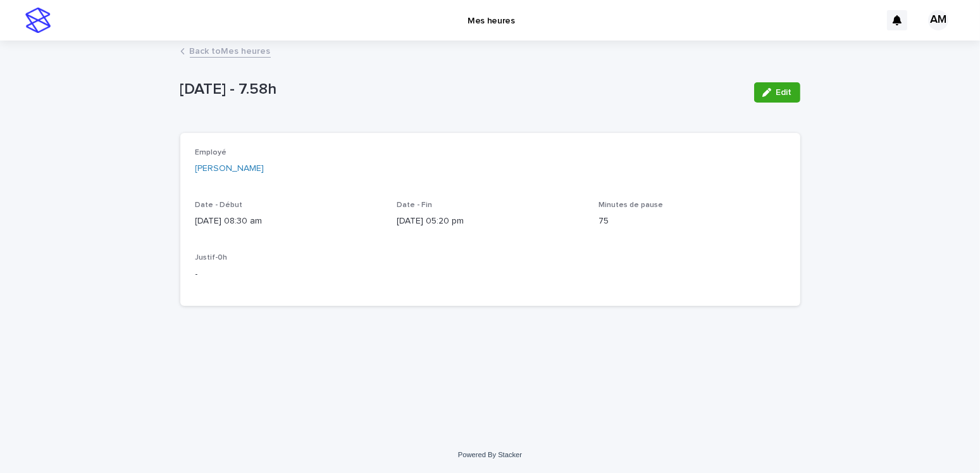 This screenshot has width=980, height=473. I want to click on a: Back toMes heures, so click(230, 50).